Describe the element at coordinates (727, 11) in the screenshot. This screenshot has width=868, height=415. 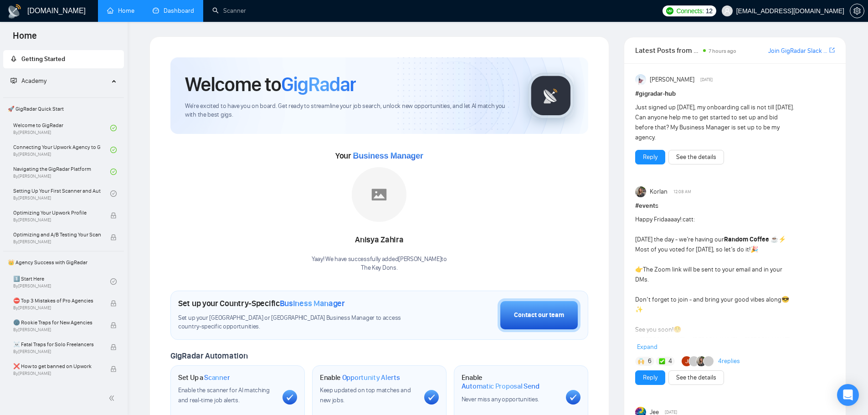
I see `span: user` at that location.